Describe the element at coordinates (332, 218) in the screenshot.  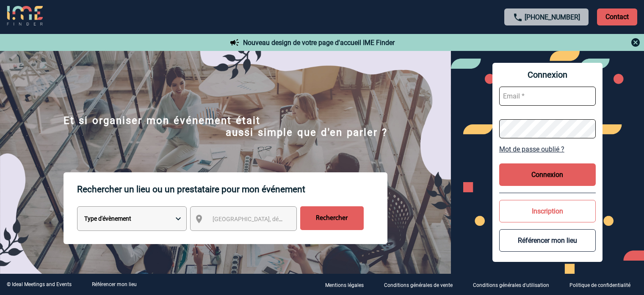
I see `input: Rechercher` at that location.